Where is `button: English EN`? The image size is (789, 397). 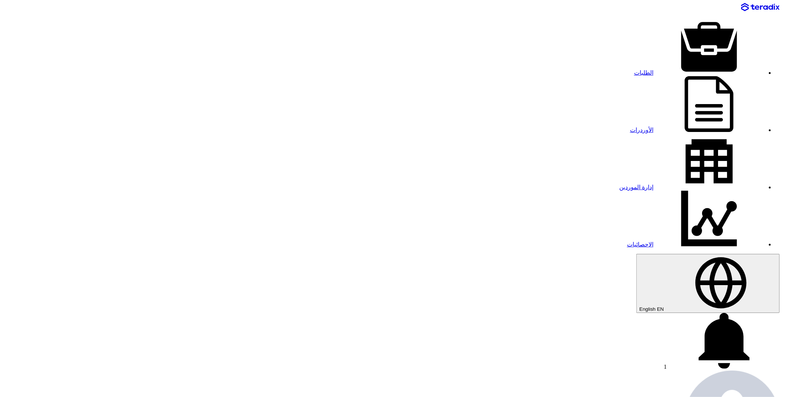
button: English EN is located at coordinates (708, 283).